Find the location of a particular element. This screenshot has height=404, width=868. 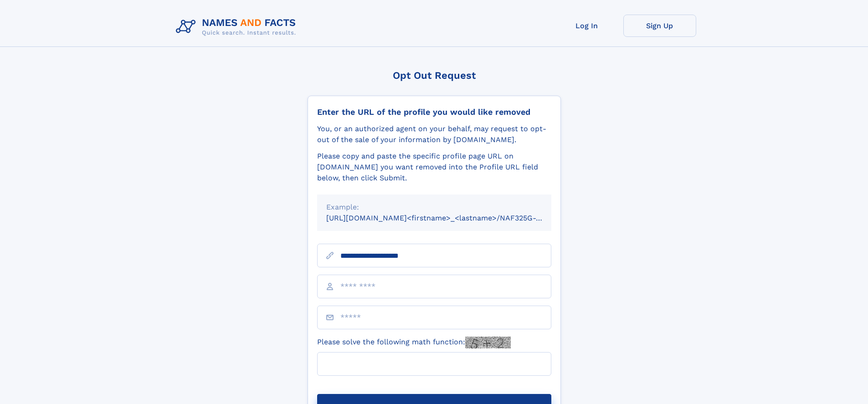

img: Logo Names and Facts is located at coordinates (238, 27).